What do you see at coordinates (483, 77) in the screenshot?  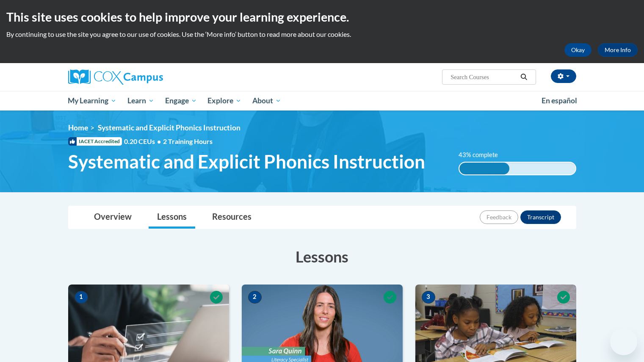 I see `input: Search Courses` at bounding box center [483, 77].